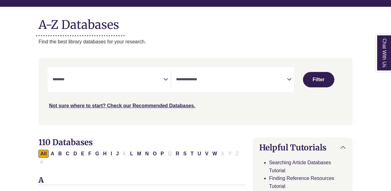 This screenshot has width=391, height=191. Describe the element at coordinates (75, 154) in the screenshot. I see `button: Filter Results D` at that location.